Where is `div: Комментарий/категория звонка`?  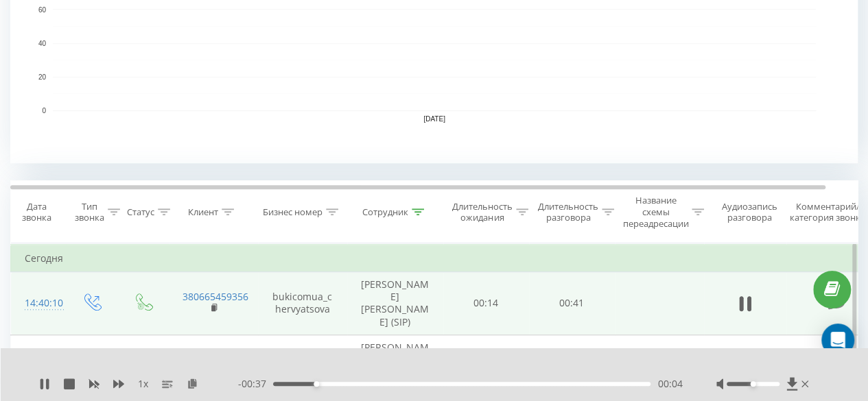 div: Комментарий/категория звонка is located at coordinates (828, 213).